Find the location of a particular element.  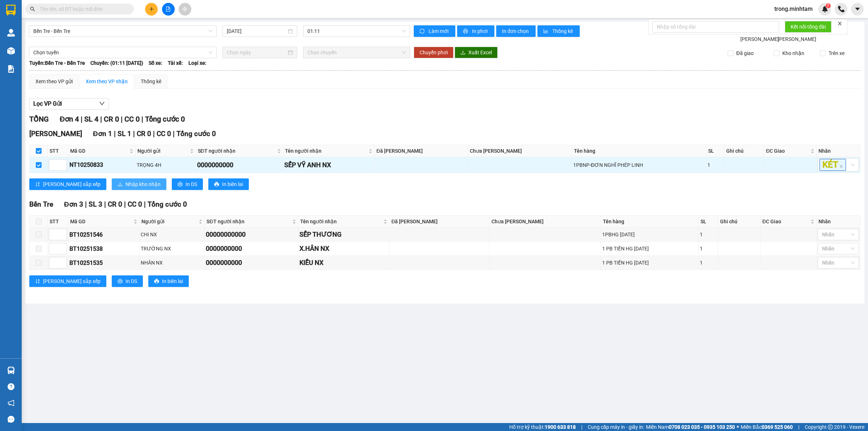

span: Chọn tuyến is located at coordinates (123, 52).